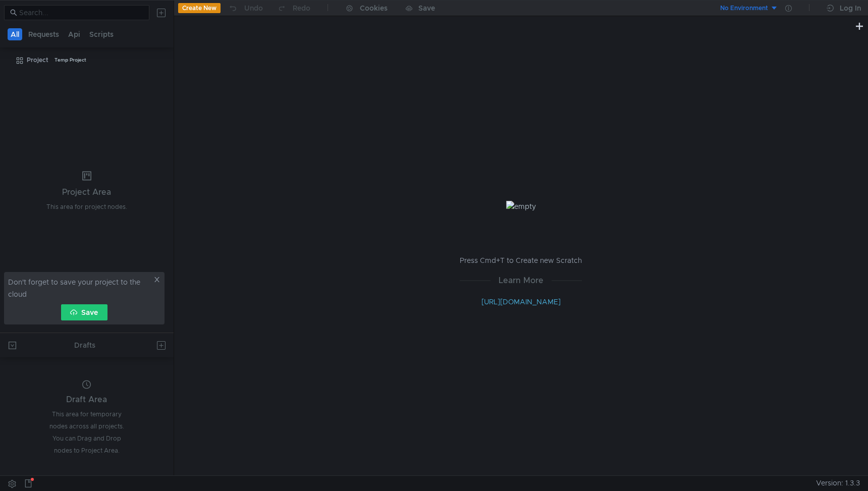 The height and width of the screenshot is (491, 868). Describe the element at coordinates (85, 345) in the screenshot. I see `div: Drafts` at that location.